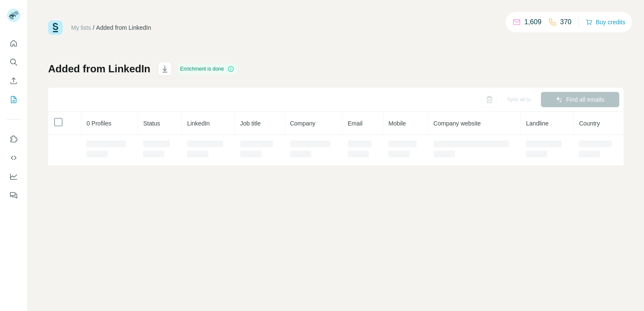  What do you see at coordinates (14, 158) in the screenshot?
I see `button: Use Surfe API` at bounding box center [14, 158].